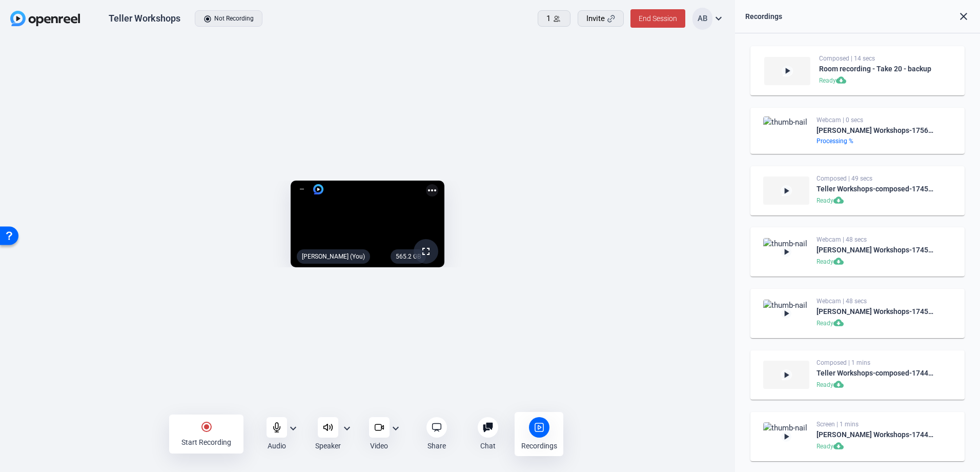  I want to click on div: Teller Workshops-composed-1745591611376, so click(876, 188).